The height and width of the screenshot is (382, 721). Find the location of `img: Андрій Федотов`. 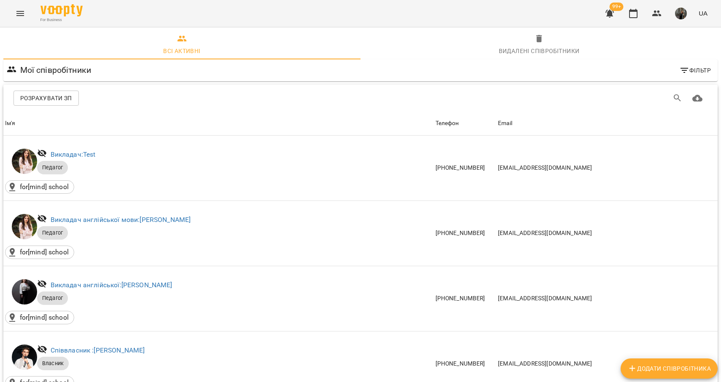

img: Андрій Федотов is located at coordinates (24, 357).